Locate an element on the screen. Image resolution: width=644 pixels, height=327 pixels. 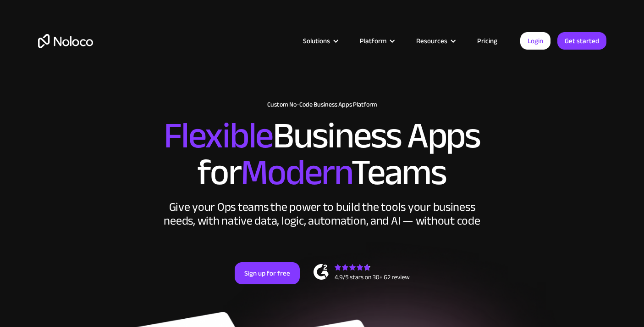
a: Sign up for free is located at coordinates (268, 273).